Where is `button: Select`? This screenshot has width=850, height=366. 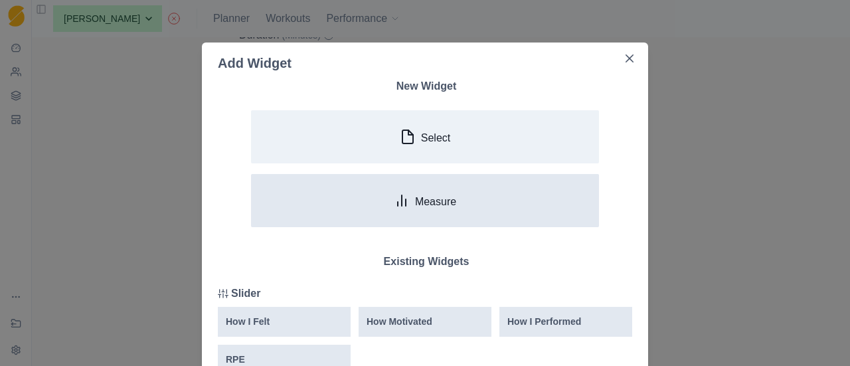
button: Select is located at coordinates (425, 137).